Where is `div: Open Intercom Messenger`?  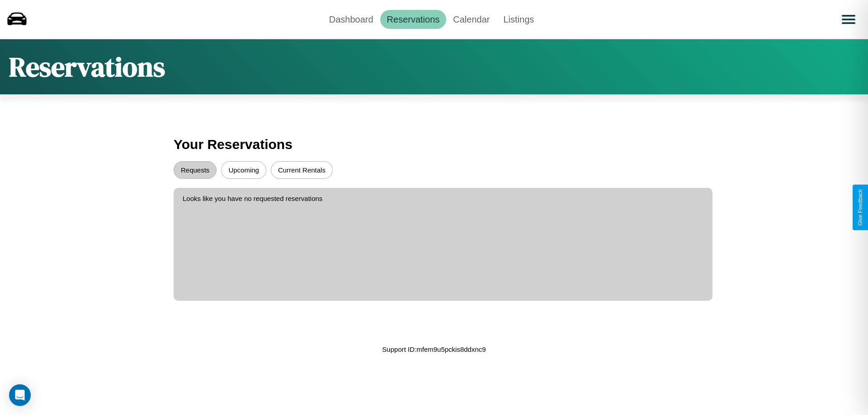 div: Open Intercom Messenger is located at coordinates (20, 396).